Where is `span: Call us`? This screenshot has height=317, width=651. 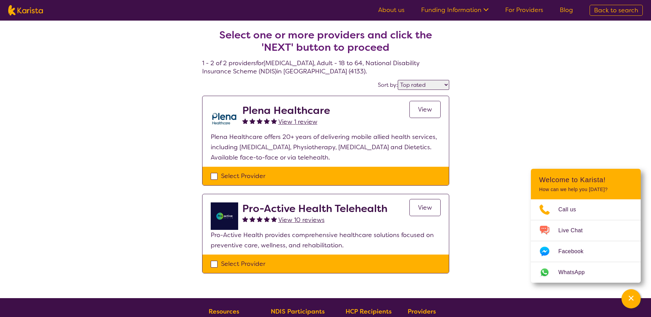 span: Call us is located at coordinates (572, 210).